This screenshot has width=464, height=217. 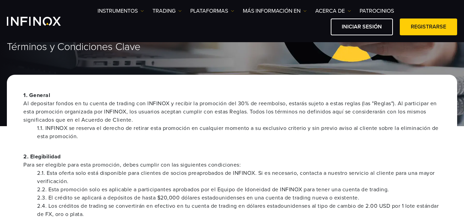 I want to click on a: ACERCA DE, so click(x=333, y=11).